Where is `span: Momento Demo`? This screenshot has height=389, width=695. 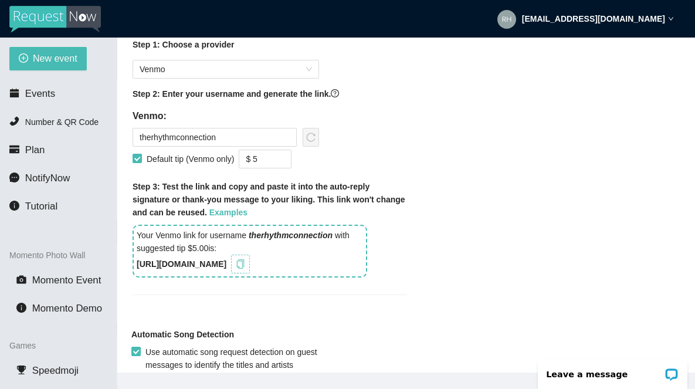 span: Momento Demo is located at coordinates (67, 308).